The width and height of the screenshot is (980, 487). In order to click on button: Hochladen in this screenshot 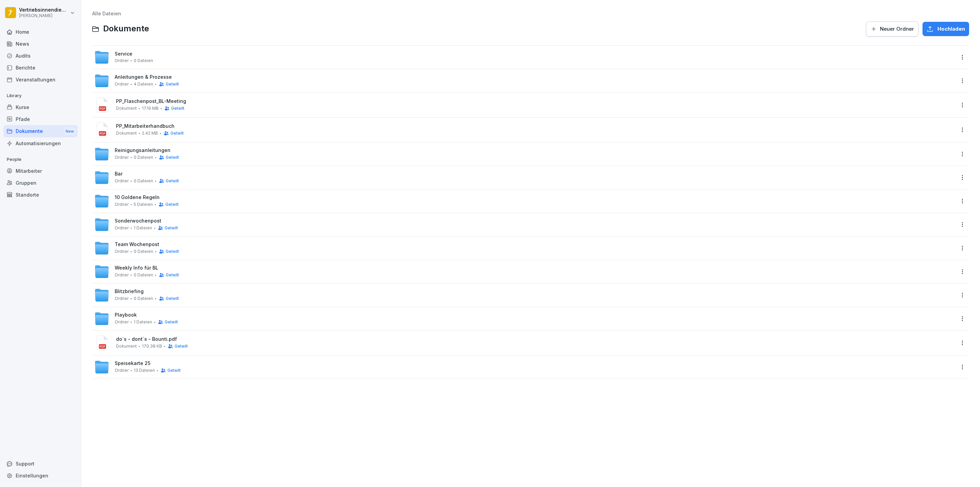, I will do `click(946, 29)`.